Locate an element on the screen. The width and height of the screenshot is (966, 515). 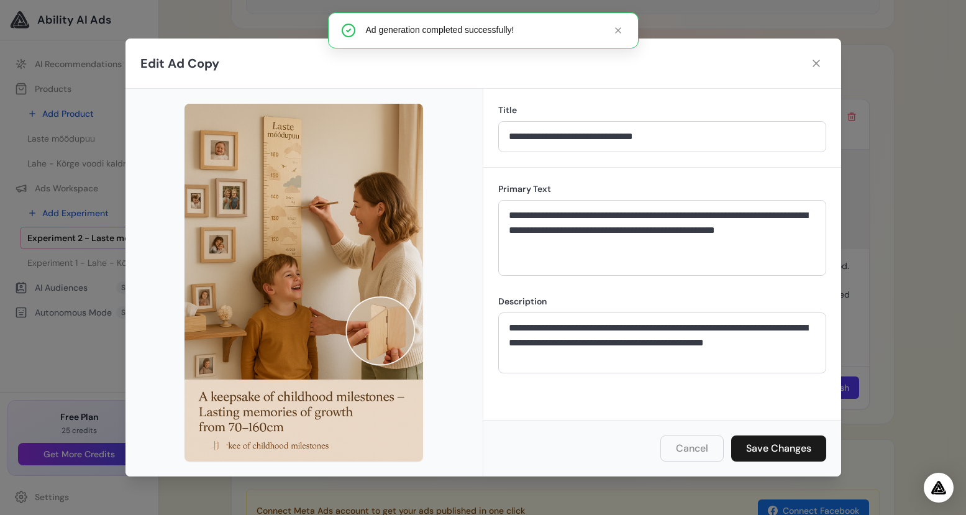
label: Primary Text is located at coordinates (662, 189).